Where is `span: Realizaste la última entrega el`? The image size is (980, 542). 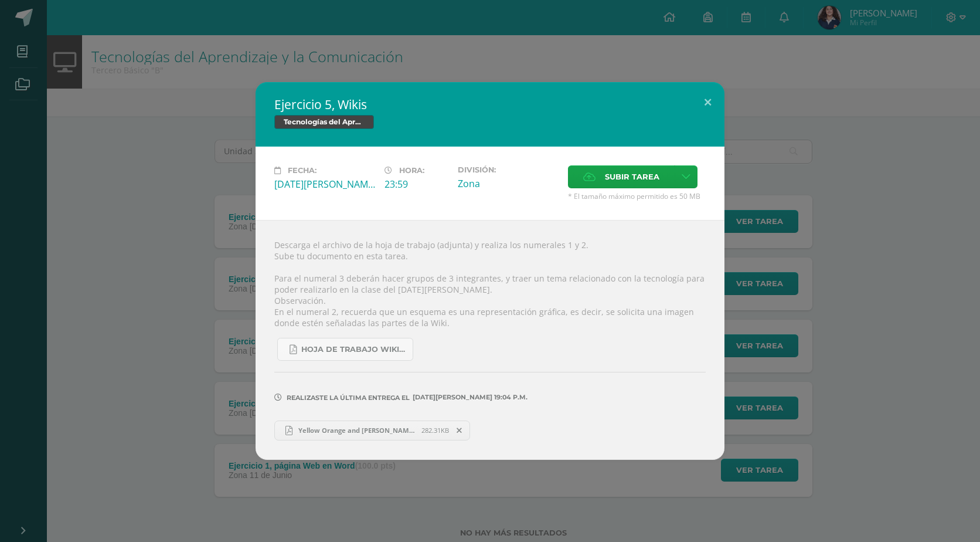 span: Realizaste la última entrega el is located at coordinates (348, 397).